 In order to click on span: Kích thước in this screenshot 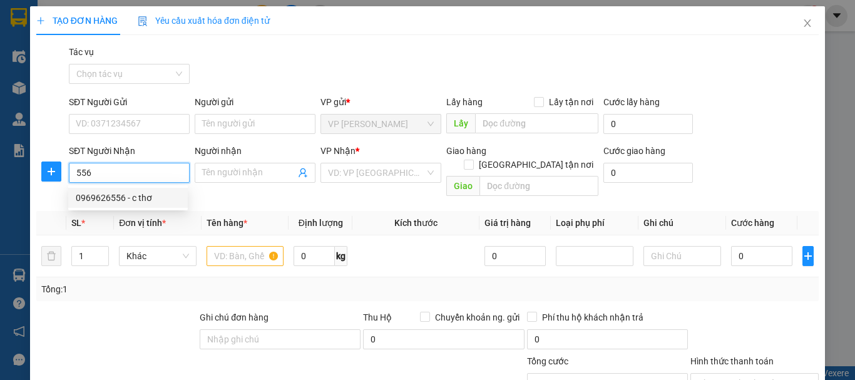, I will do `click(416, 223)`.